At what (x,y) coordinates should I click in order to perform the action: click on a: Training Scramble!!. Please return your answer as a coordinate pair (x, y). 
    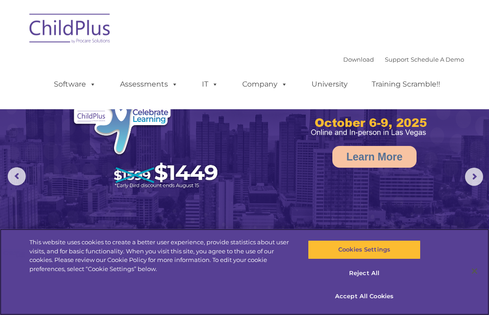
    Looking at the image, I should click on (406, 84).